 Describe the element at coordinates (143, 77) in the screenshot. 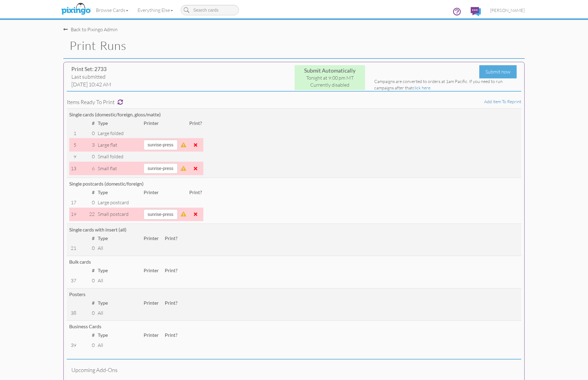

I see `div: Last submitted` at that location.